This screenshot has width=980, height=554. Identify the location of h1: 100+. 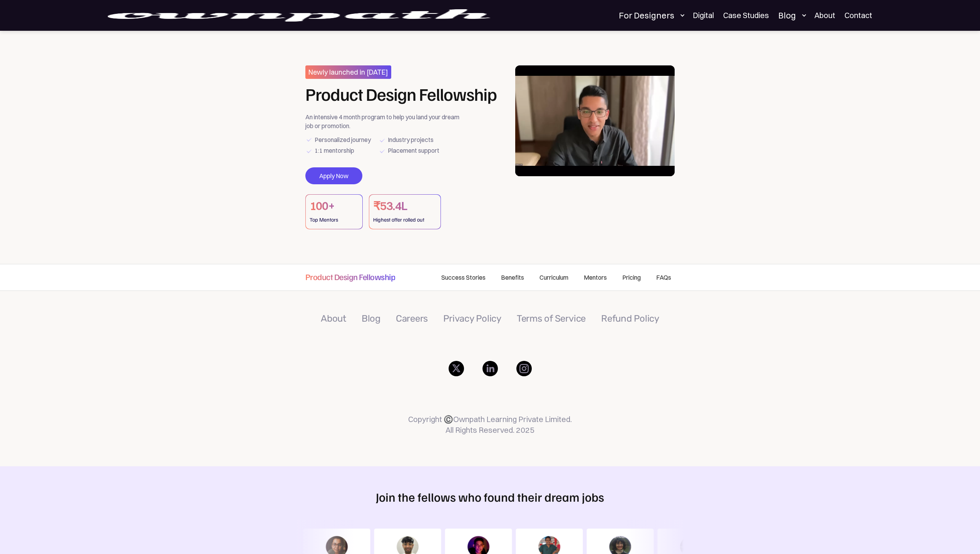
(334, 206).